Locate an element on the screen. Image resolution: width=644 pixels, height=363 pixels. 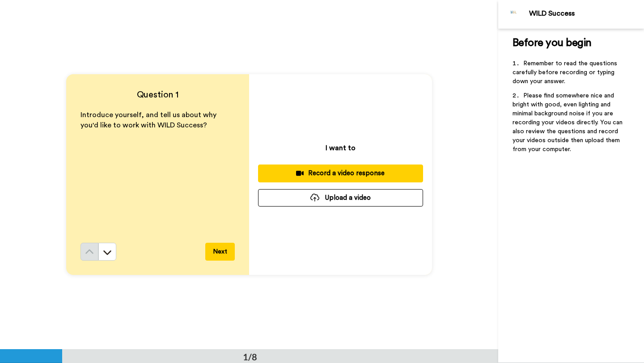
h4: Question 1 is located at coordinates (157, 95).